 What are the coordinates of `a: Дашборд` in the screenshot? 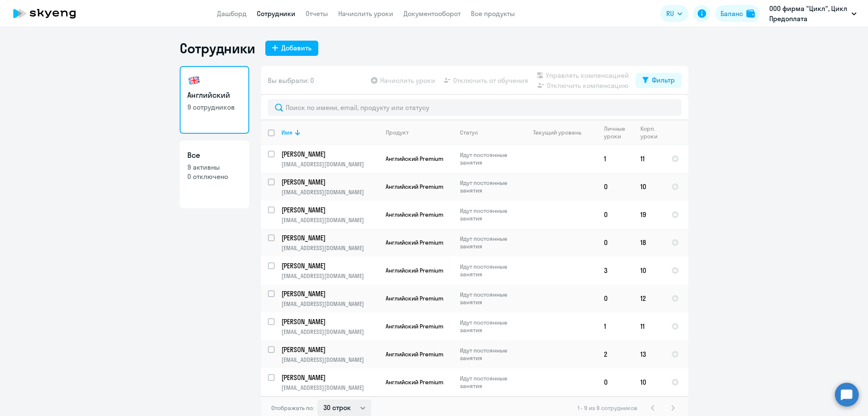 It's located at (232, 14).